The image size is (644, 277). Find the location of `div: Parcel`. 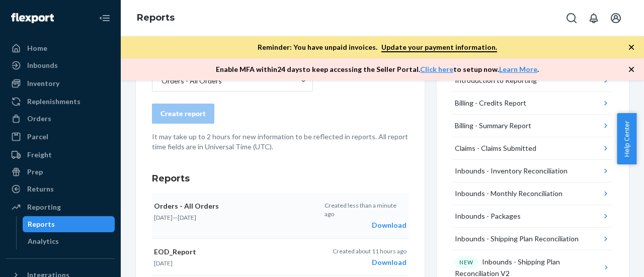

div: Parcel is located at coordinates (38, 137).